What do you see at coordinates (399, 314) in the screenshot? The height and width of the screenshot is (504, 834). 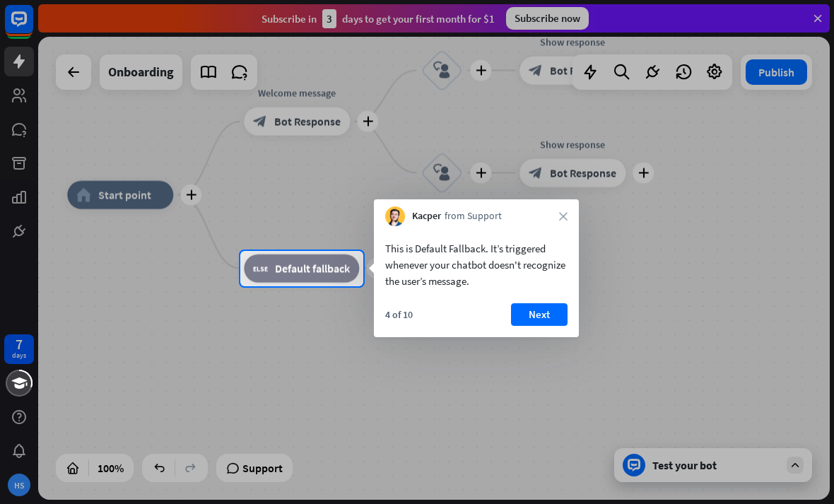 I see `div: 4 of 10` at bounding box center [399, 314].